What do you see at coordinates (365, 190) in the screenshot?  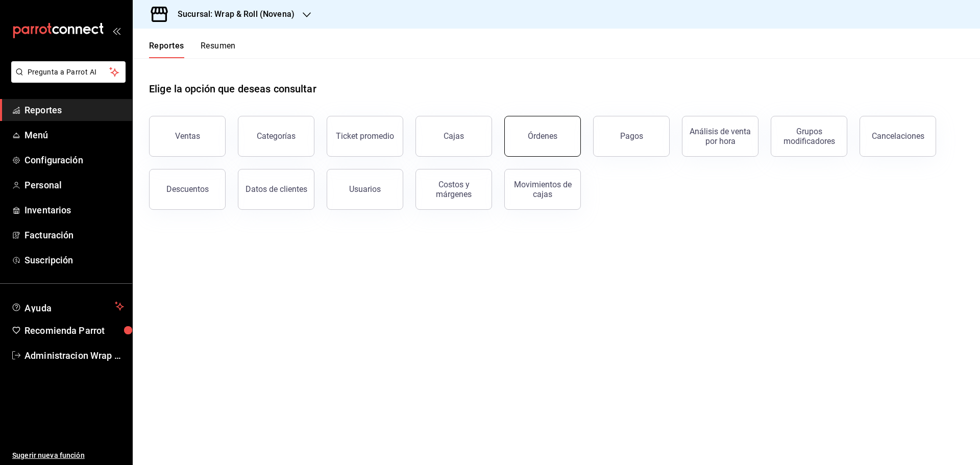 I see `button: Usuarios` at bounding box center [365, 190].